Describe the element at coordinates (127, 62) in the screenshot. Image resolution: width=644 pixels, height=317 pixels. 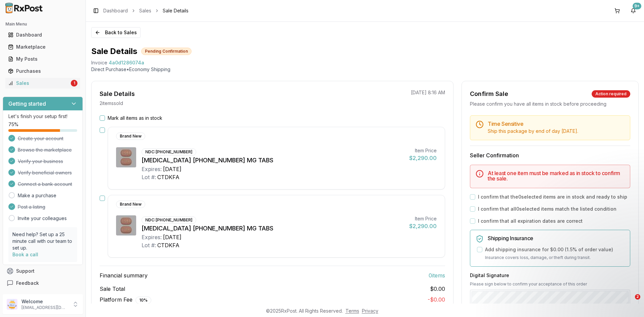
I see `span: 4a0d1286074a` at that location.